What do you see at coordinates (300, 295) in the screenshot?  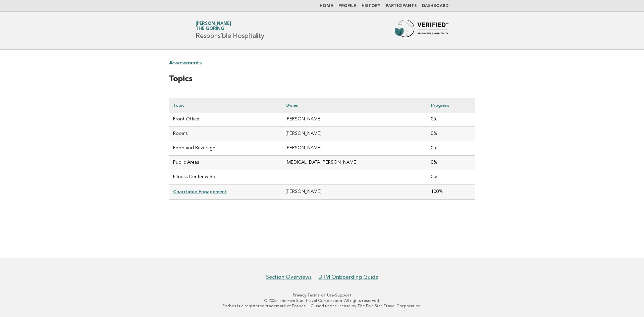 I see `a: Privacy` at bounding box center [300, 295].